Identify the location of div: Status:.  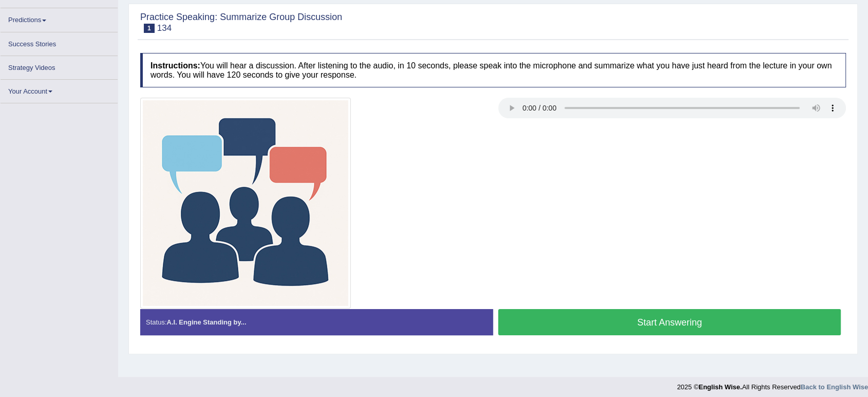
(316, 322).